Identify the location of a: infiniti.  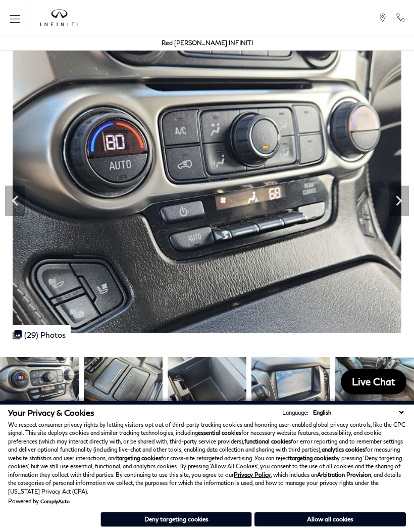
(59, 17).